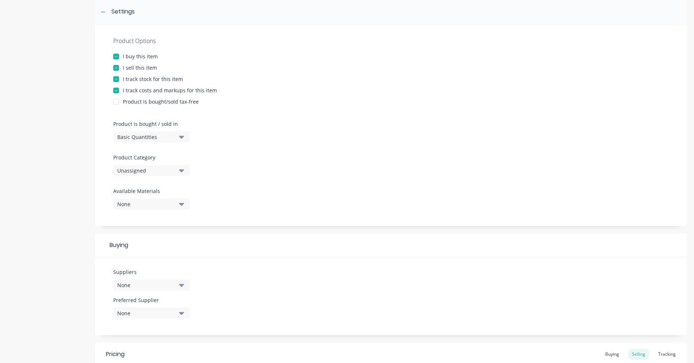 The height and width of the screenshot is (363, 694). Describe the element at coordinates (152, 137) in the screenshot. I see `button: Basic Quantities` at that location.